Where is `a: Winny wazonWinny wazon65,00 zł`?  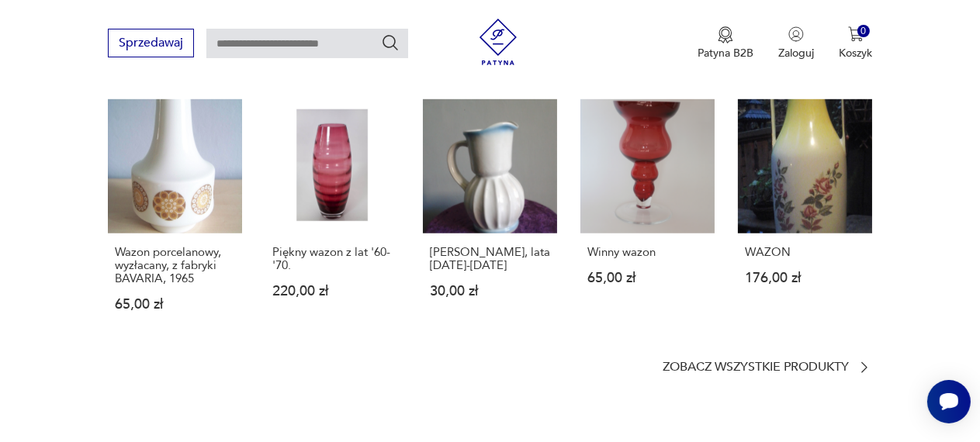 a: Winny wazonWinny wazon65,00 zł is located at coordinates (647, 220).